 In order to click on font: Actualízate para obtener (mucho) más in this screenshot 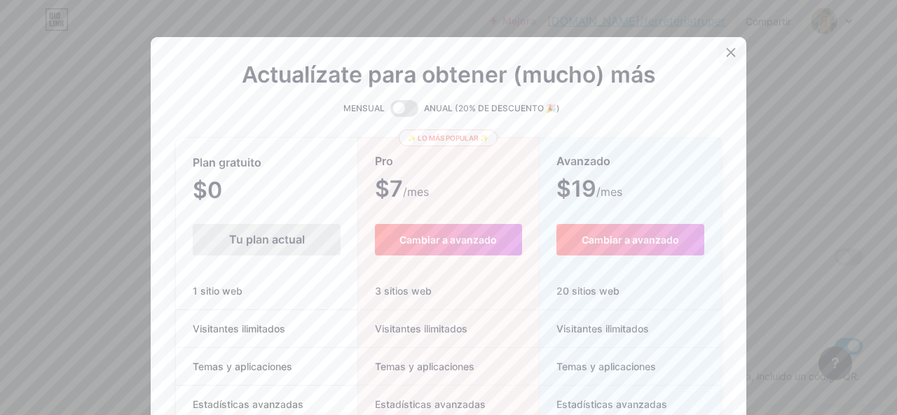, I will do `click(448, 74)`.